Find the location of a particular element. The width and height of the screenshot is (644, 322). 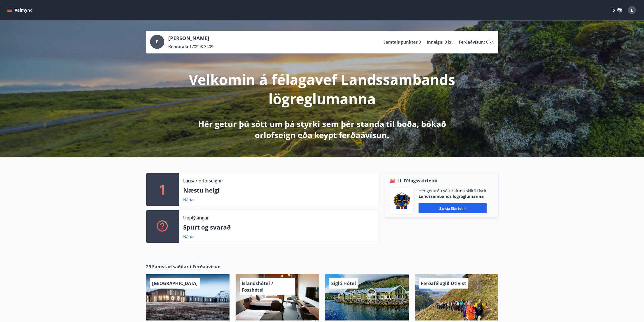

p: 1 is located at coordinates (163, 189).